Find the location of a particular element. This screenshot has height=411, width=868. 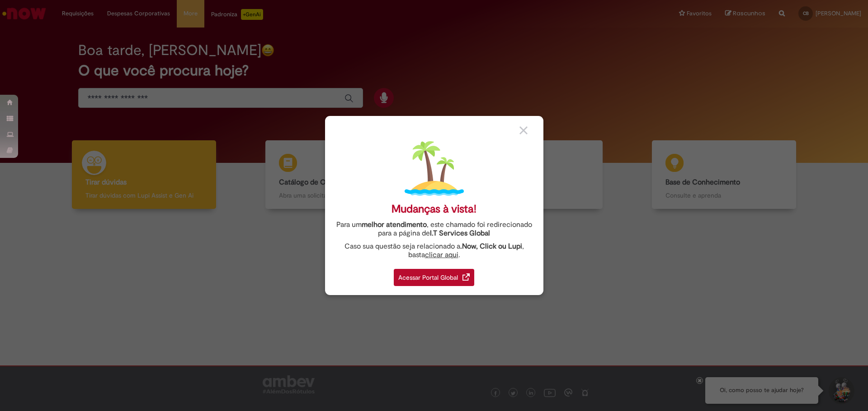

img: island.png is located at coordinates (434, 168).